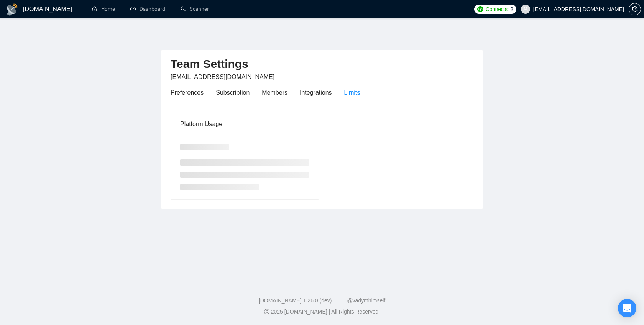  I want to click on span: setting, so click(635, 9).